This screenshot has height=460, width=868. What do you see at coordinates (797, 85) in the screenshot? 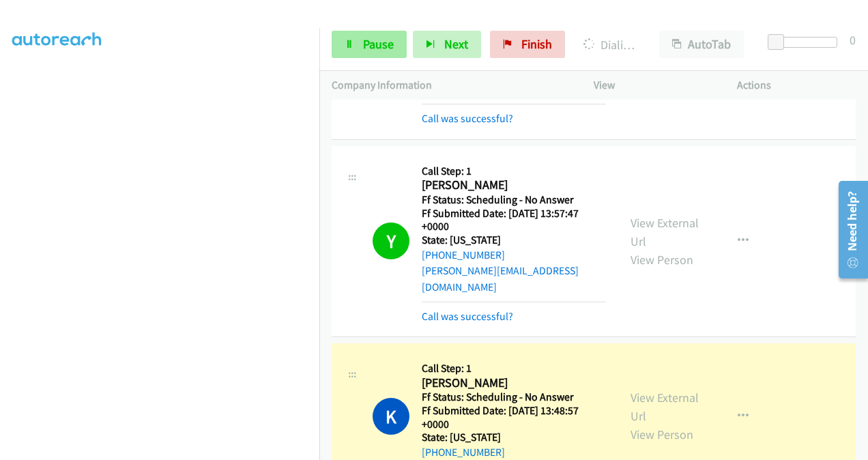
I see `p: Actions` at bounding box center [797, 85].